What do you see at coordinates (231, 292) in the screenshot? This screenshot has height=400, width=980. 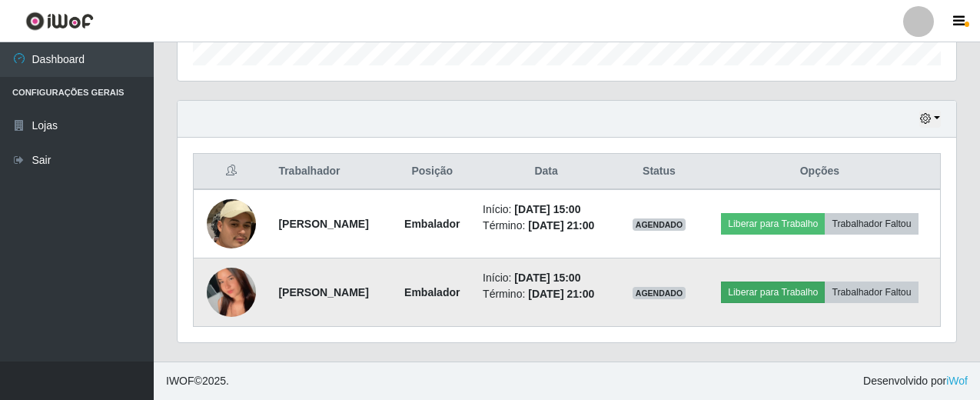 I see `img: 1756303335716.jpeg` at bounding box center [231, 292].